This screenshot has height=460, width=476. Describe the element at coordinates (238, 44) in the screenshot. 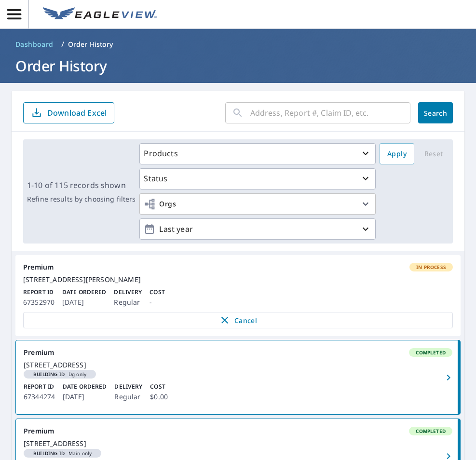

I see `nav: breadcrumb` at that location.